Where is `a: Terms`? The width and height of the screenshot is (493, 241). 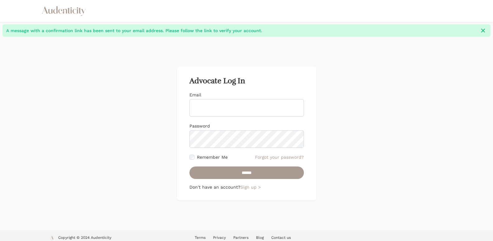 a: Terms is located at coordinates (200, 237).